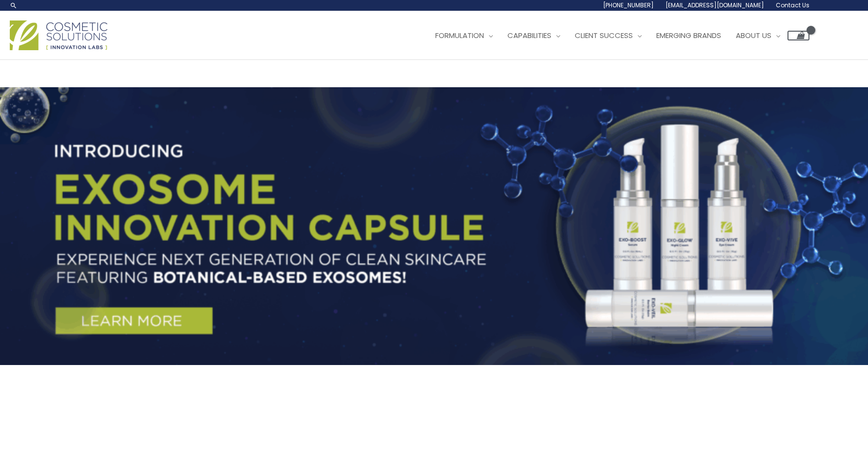 This screenshot has width=868, height=462. Describe the element at coordinates (58, 35) in the screenshot. I see `img: Cosmetic Solutions Logo` at that location.